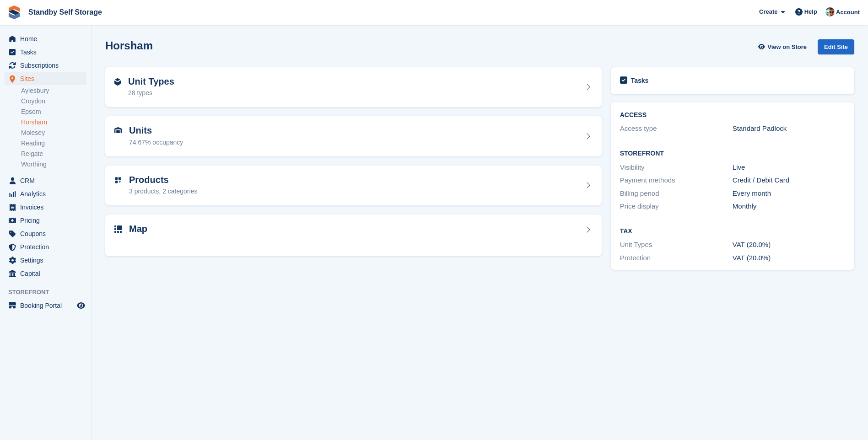 The height and width of the screenshot is (440, 868). I want to click on a: Edit Site, so click(836, 48).